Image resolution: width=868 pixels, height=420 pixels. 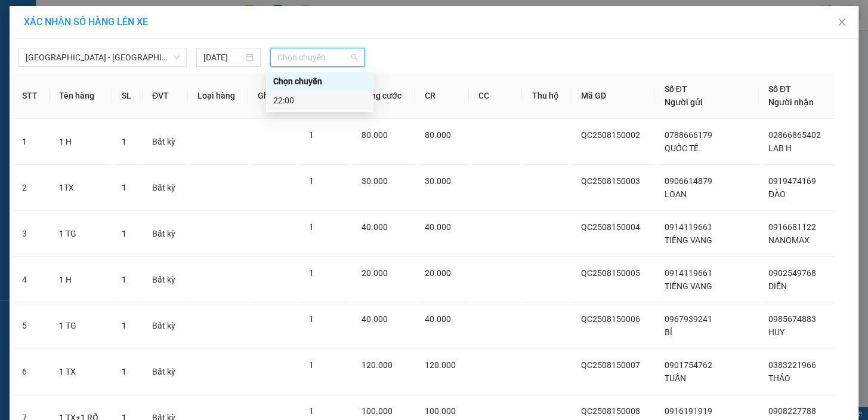 I want to click on span: close, so click(x=842, y=22).